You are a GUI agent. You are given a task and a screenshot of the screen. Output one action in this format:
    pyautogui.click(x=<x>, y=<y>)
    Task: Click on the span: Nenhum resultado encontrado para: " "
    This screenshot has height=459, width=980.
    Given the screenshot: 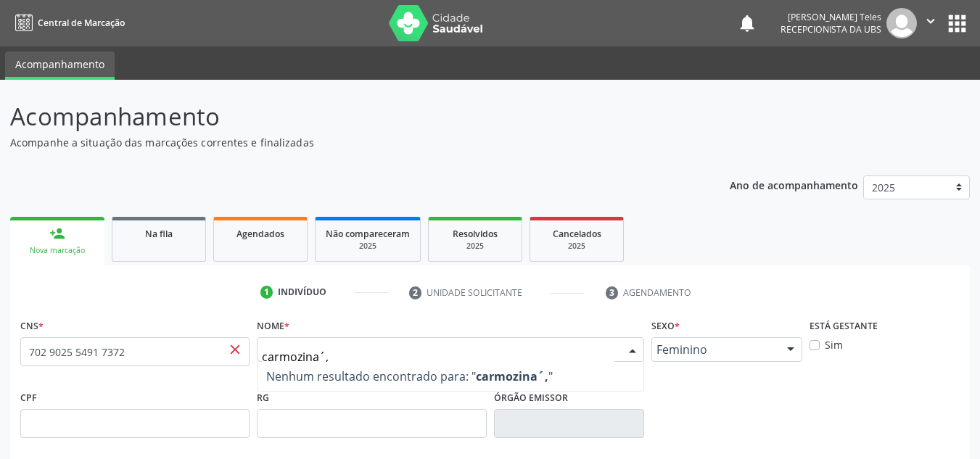 What is the action you would take?
    pyautogui.click(x=409, y=376)
    